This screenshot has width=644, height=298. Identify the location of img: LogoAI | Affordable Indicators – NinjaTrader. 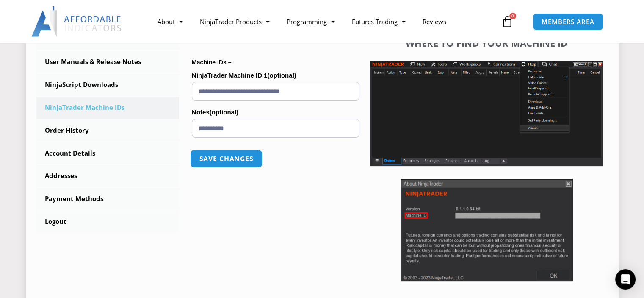
(76, 21).